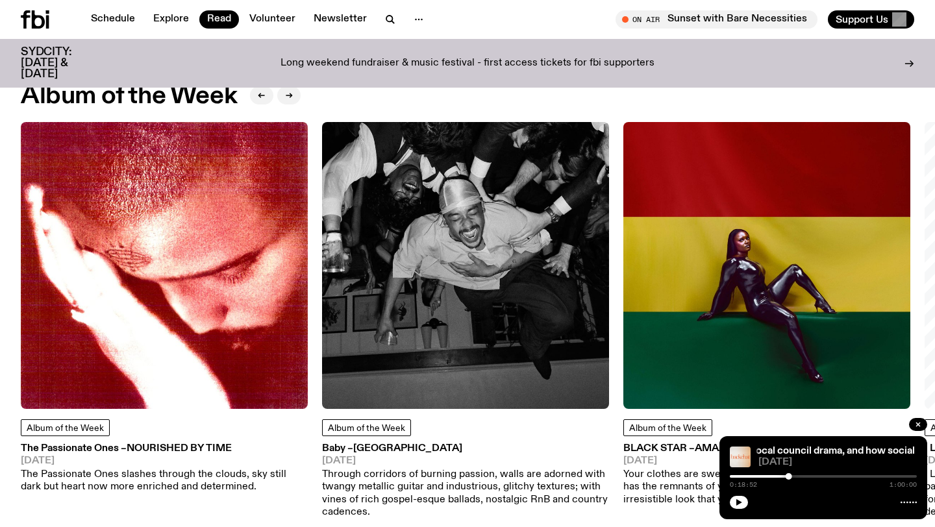  What do you see at coordinates (272, 19) in the screenshot?
I see `a: Volunteer` at bounding box center [272, 19].